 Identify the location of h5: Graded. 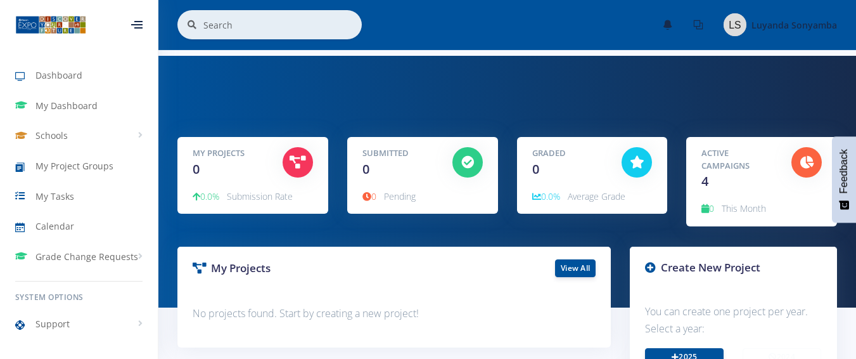
(568, 153).